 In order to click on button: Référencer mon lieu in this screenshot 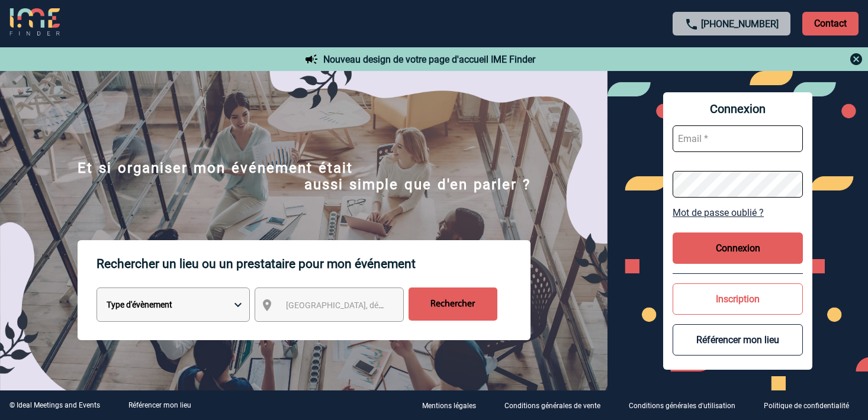, I will do `click(738, 340)`.